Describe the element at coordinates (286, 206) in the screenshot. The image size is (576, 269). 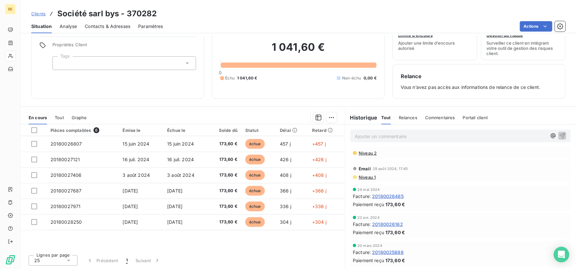
I see `span: 336 j` at that location.